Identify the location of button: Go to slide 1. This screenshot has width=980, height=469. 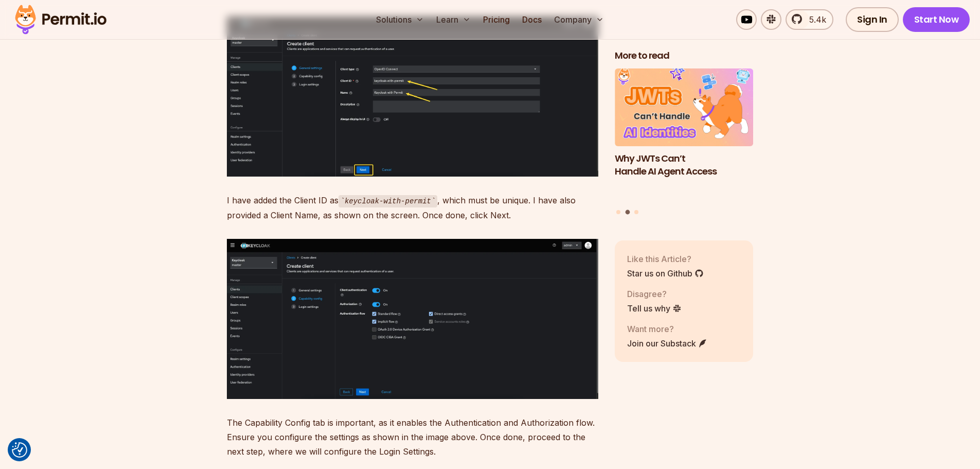
(618, 212).